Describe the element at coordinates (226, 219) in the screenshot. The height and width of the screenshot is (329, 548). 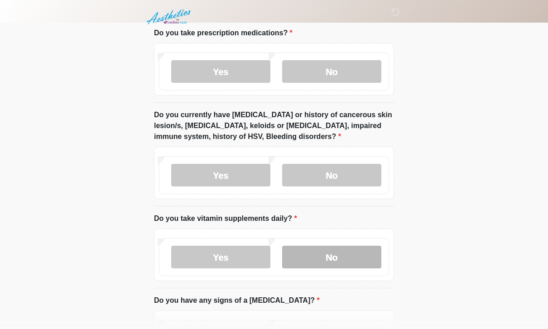
I see `label: Do you take vitamin supplements daily?` at that location.